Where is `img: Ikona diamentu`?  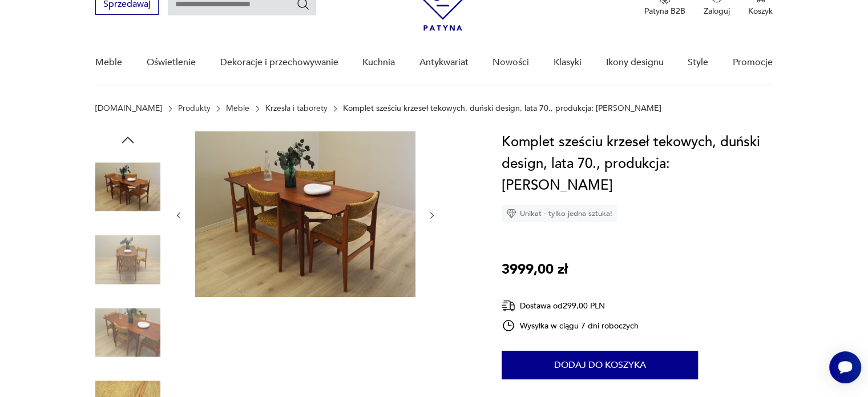
img: Ikona diamentu is located at coordinates (511, 214).